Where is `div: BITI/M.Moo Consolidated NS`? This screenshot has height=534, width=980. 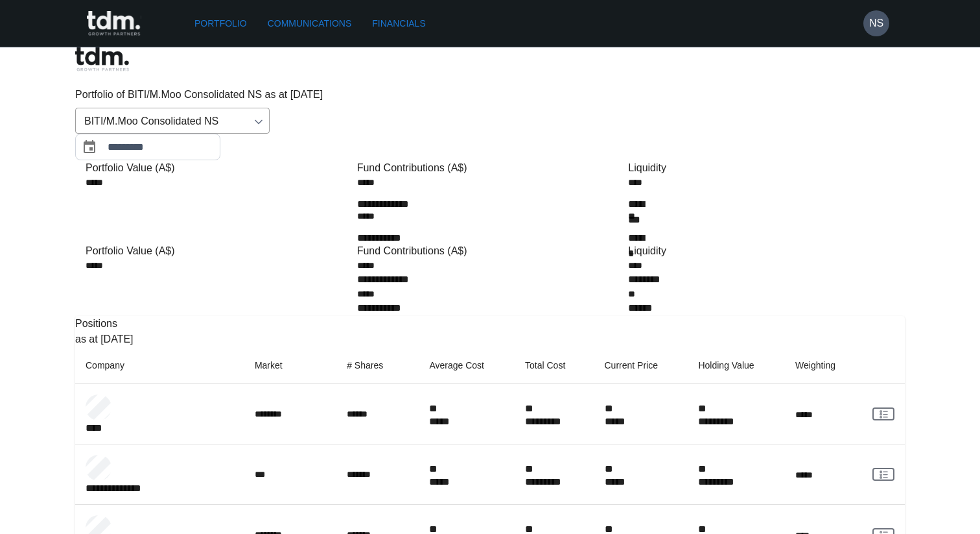 div: BITI/M.Moo Consolidated NS is located at coordinates (173, 120).